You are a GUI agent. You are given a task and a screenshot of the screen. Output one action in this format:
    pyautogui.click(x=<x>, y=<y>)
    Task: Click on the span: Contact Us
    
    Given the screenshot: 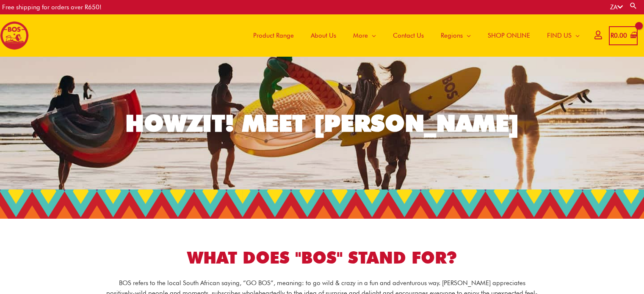 What is the action you would take?
    pyautogui.click(x=408, y=35)
    